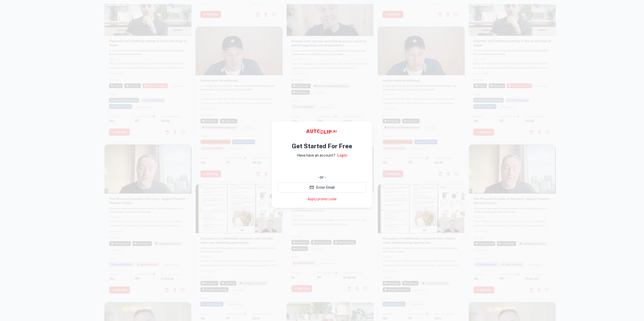 The image size is (644, 321). What do you see at coordinates (322, 199) in the screenshot?
I see `a: Apply promo code` at bounding box center [322, 199].